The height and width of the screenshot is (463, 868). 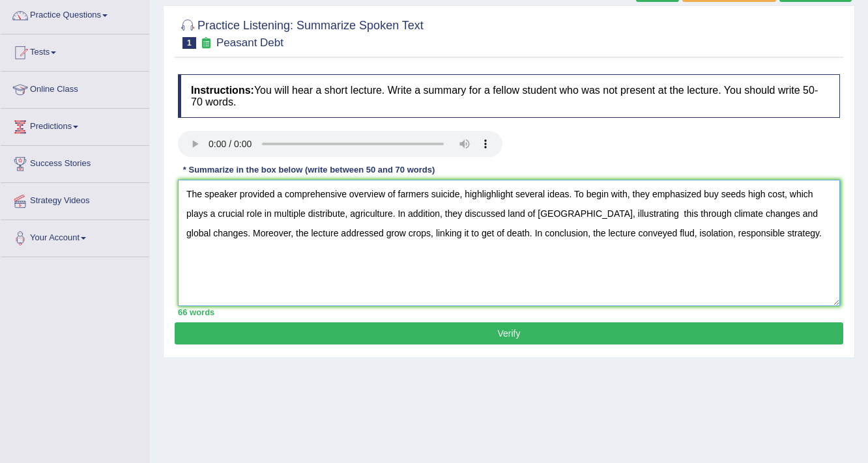 What do you see at coordinates (222, 90) in the screenshot?
I see `b: Instructions:` at bounding box center [222, 90].